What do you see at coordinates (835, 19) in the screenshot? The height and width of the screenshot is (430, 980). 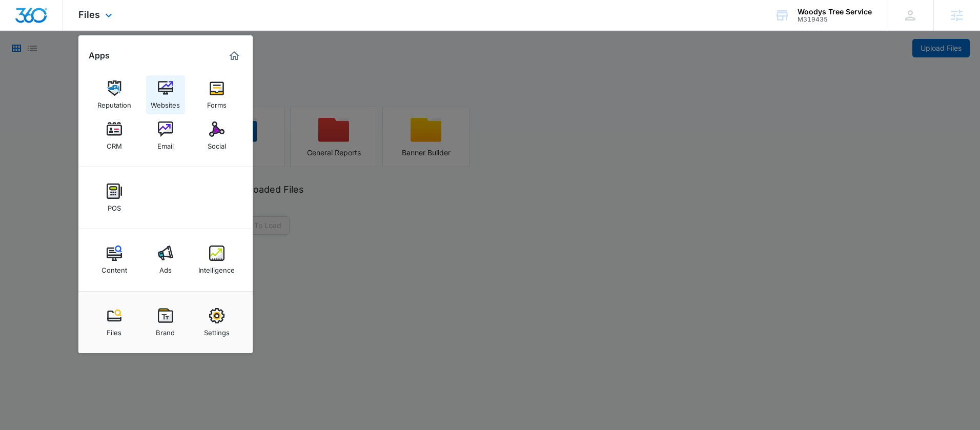 I see `div: account id` at bounding box center [835, 19].